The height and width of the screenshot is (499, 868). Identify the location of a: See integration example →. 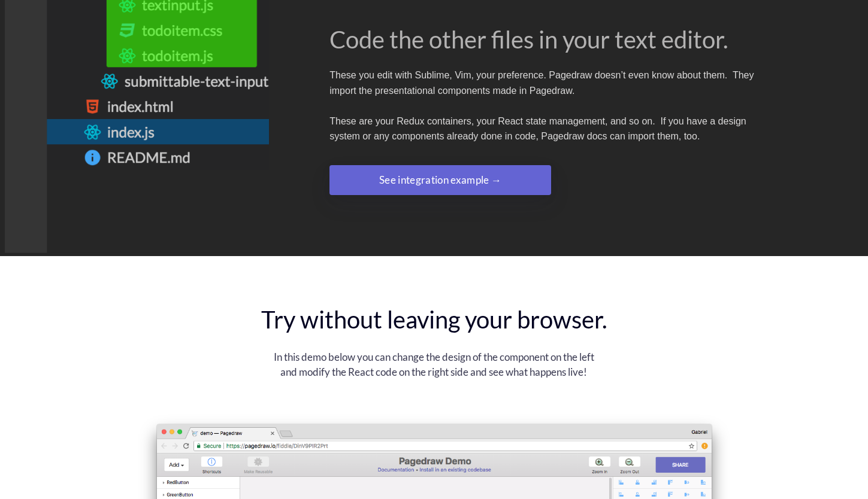
(440, 180).